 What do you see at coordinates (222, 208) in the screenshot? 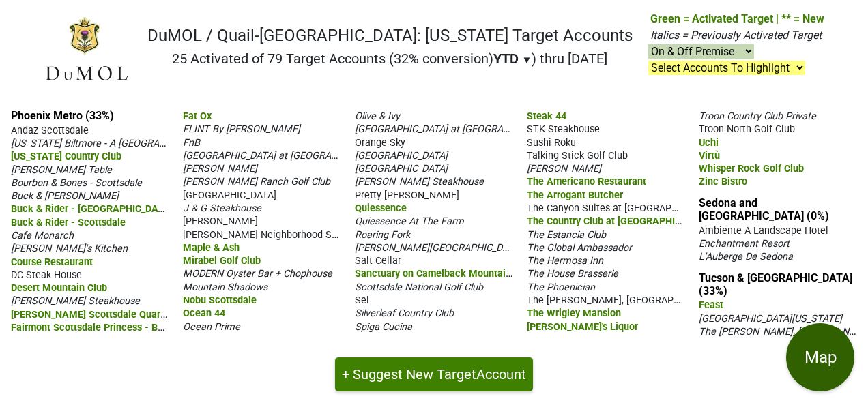
I see `span: J & G Steakhouse` at bounding box center [222, 208].